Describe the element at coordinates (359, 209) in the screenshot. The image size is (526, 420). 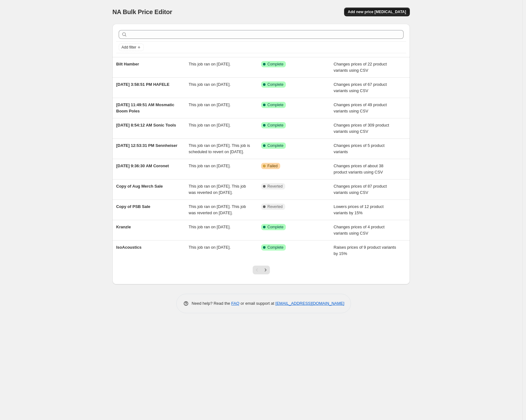
I see `span: Lowers prices of 12 product variants by 15%` at that location.